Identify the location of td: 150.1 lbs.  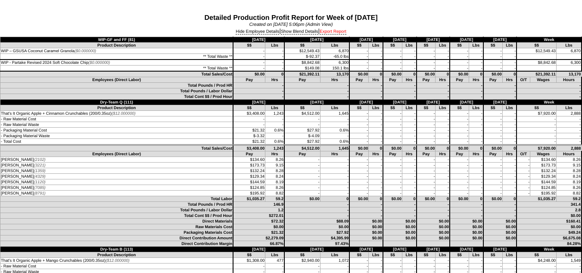
(335, 69).